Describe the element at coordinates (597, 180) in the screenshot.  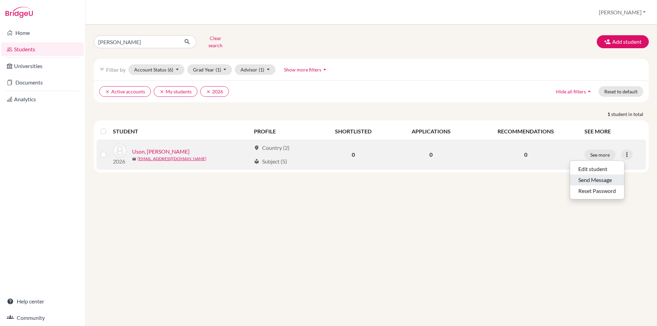
I see `button: Send Message` at that location.